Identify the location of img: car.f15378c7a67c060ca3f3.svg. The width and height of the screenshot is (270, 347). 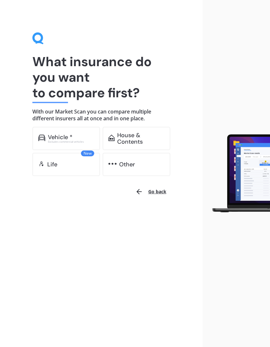
(42, 138).